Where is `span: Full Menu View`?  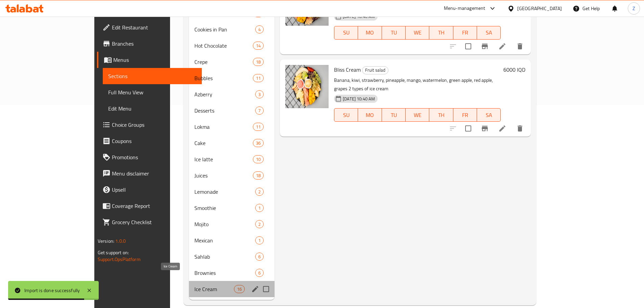 span: Full Menu View is located at coordinates (152, 92).